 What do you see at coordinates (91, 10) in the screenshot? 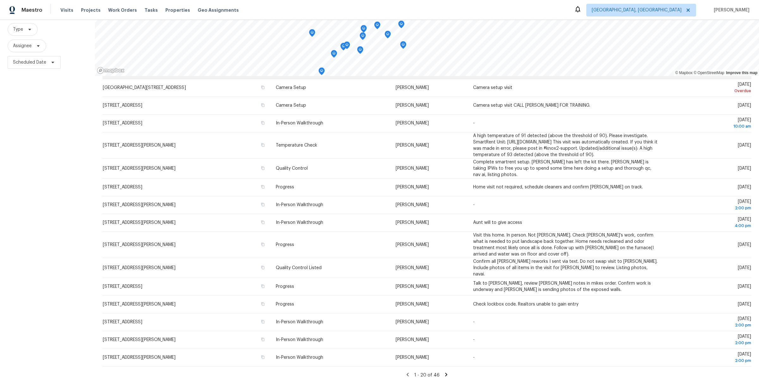
I see `span: Projects` at bounding box center [91, 10].